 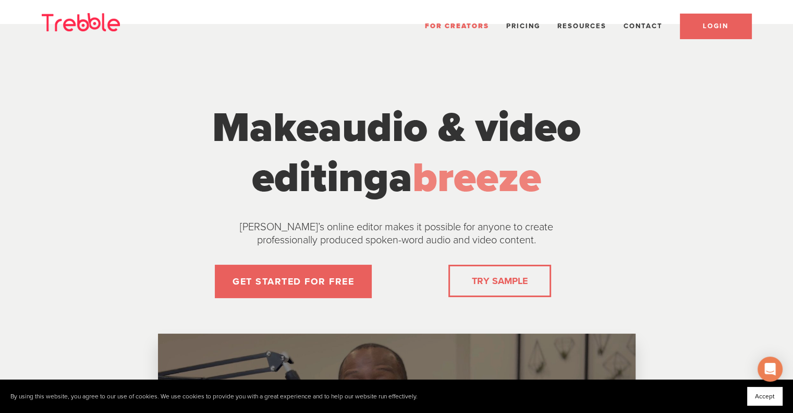 I want to click on span: Contact, so click(x=643, y=26).